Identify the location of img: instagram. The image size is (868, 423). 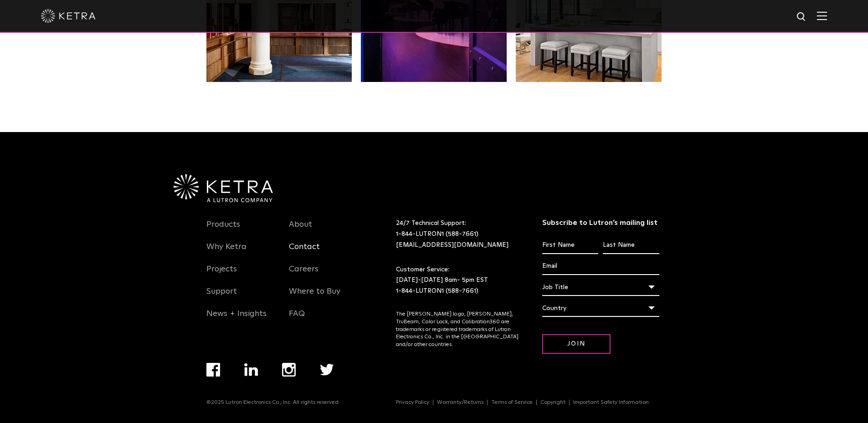
(289, 369).